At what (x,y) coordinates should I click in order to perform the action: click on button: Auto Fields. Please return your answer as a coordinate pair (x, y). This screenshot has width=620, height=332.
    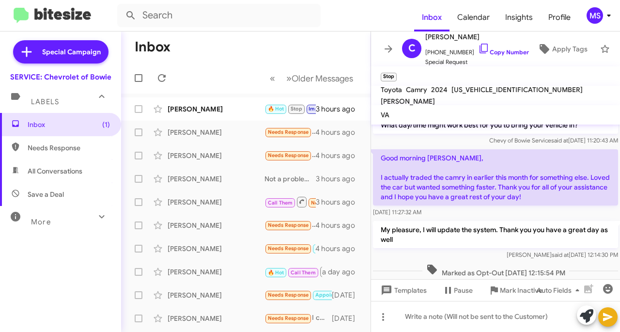
    Looking at the image, I should click on (560, 290).